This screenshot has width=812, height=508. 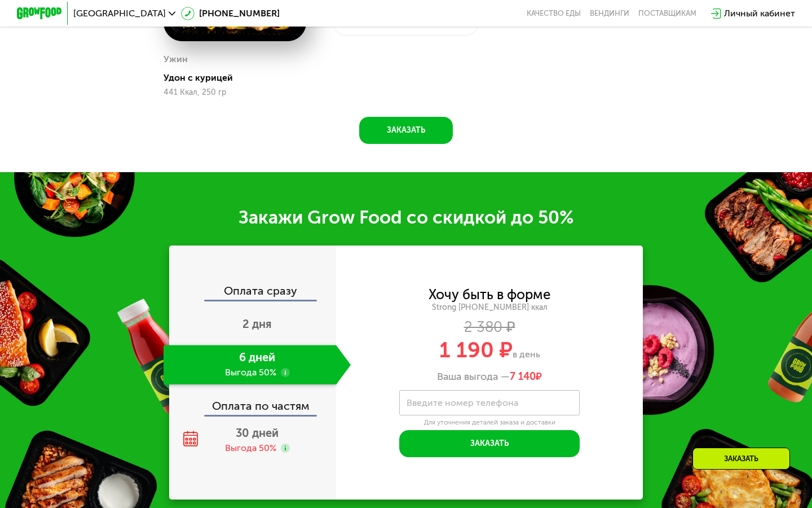 What do you see at coordinates (527, 354) in the screenshot?
I see `span: в день` at bounding box center [527, 354].